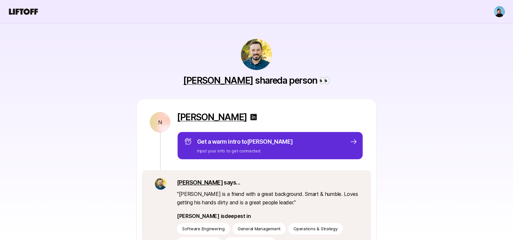  What do you see at coordinates (499, 12) in the screenshot?
I see `button: Janelle Bradley` at bounding box center [499, 12].